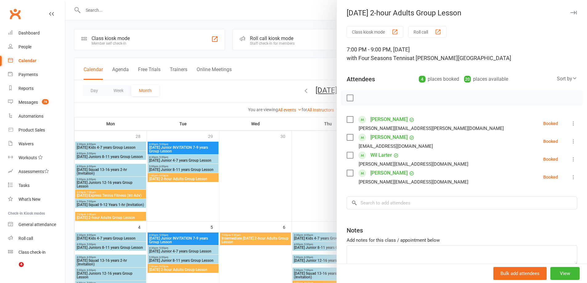 Image resolution: width=587 pixels, height=283 pixels. I want to click on div: Roll call, so click(26, 238).